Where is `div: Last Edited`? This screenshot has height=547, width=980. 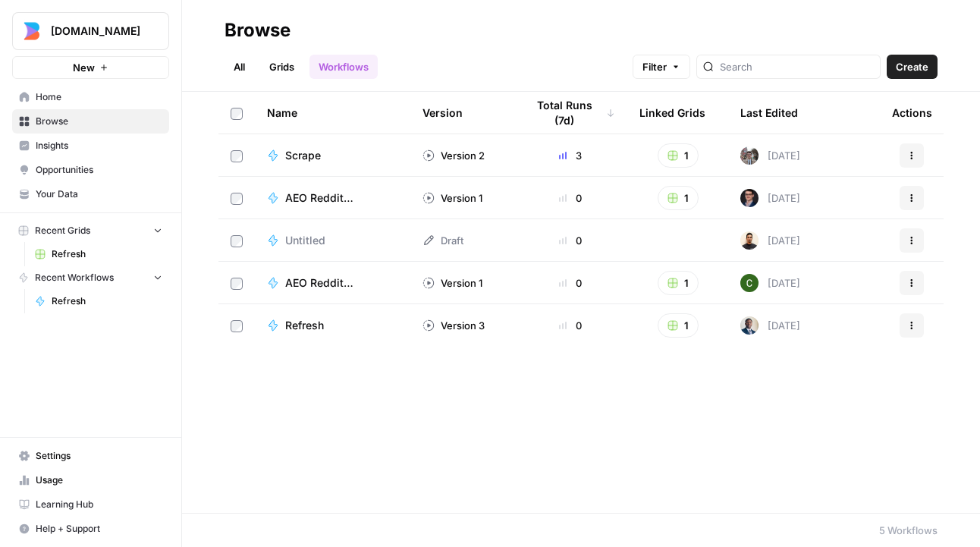
div: Last Edited is located at coordinates (770, 113).